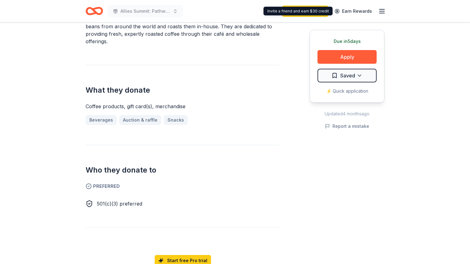  I want to click on h2: Who they donate to, so click(183, 170).